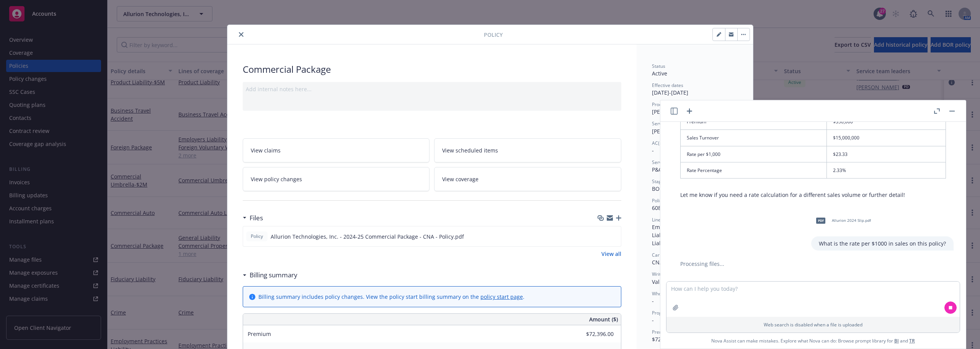 The image size is (980, 349). Describe the element at coordinates (660, 254) in the screenshot. I see `span: Carrier` at that location.